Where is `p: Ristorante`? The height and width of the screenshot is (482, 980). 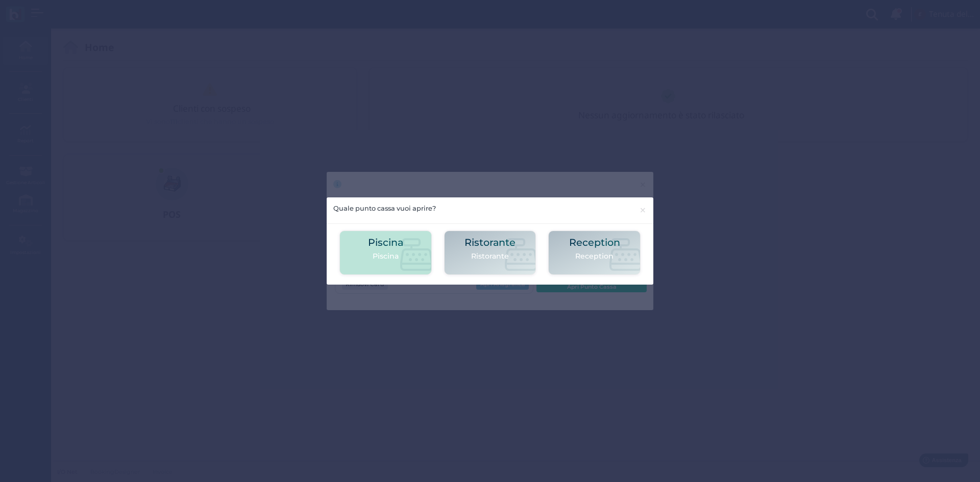
p: Ristorante is located at coordinates (490, 256).